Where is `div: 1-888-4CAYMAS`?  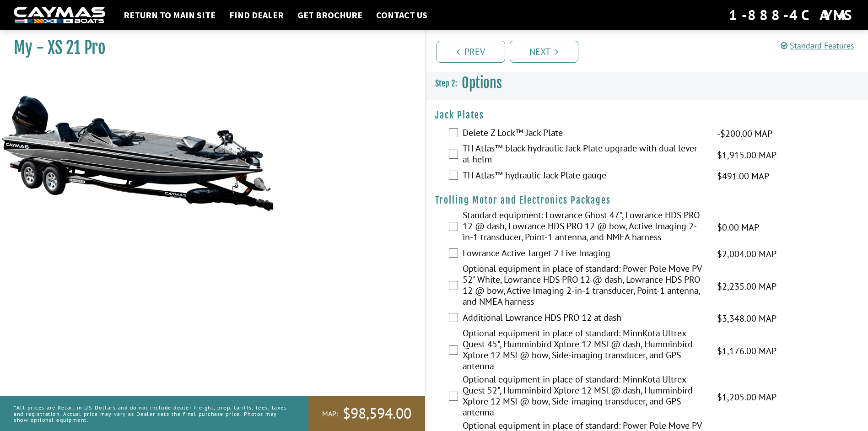
div: 1-888-4CAYMAS is located at coordinates (791, 15).